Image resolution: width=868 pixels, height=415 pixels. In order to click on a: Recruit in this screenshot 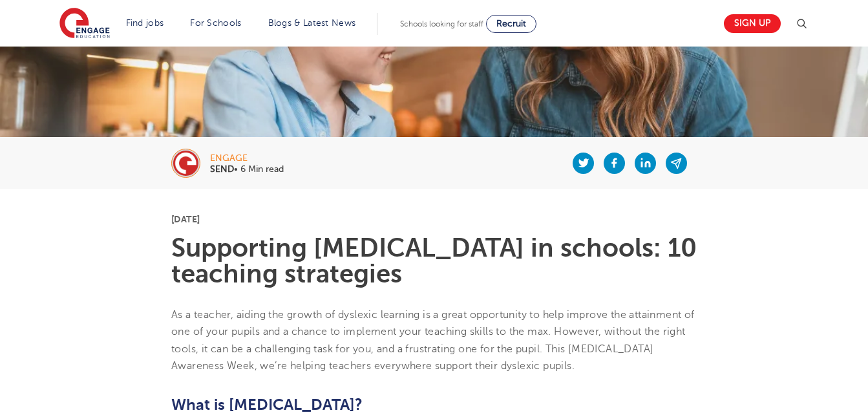, I will do `click(511, 24)`.